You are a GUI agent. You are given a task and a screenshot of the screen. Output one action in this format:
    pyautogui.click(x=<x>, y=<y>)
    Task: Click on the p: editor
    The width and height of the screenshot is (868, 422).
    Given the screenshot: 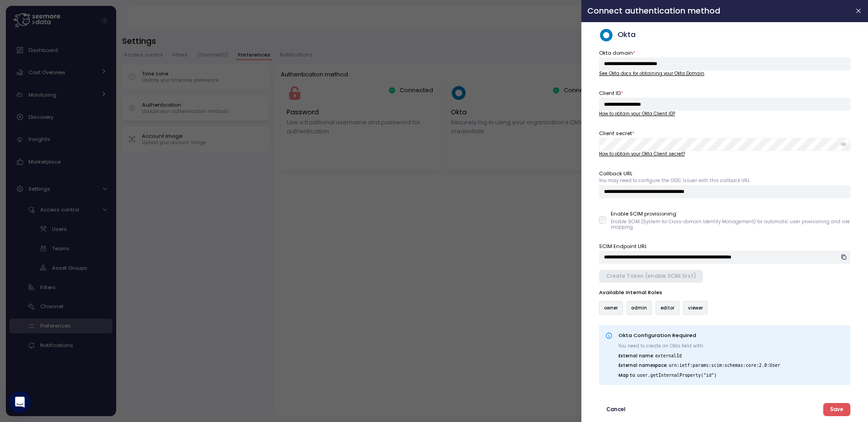 What is the action you would take?
    pyautogui.click(x=668, y=308)
    